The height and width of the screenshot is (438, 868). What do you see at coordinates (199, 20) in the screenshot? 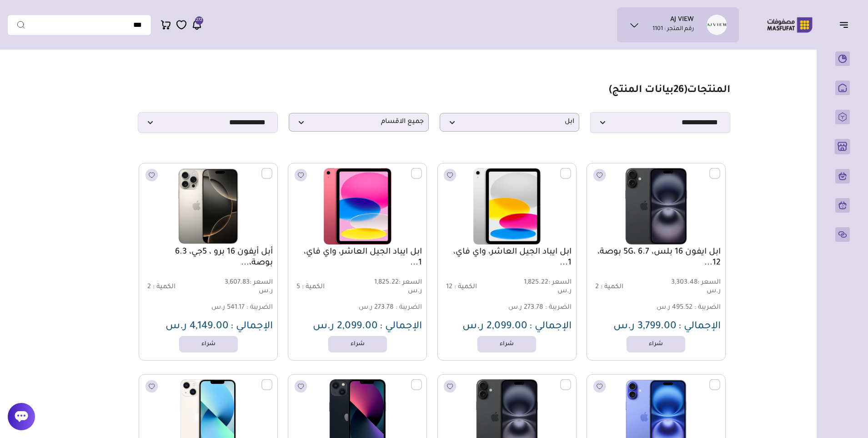
I see `span: 272` at bounding box center [199, 20].